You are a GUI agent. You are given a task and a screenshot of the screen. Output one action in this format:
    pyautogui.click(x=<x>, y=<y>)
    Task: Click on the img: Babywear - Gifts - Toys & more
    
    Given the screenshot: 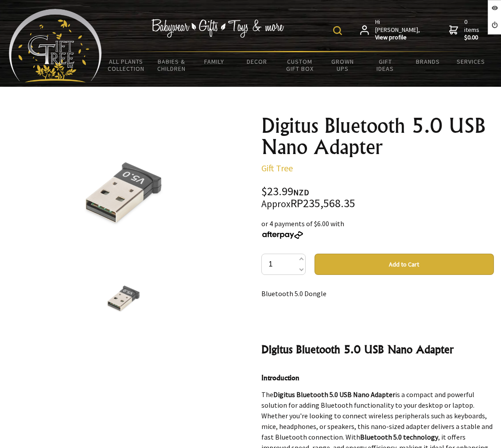 What is the action you would take?
    pyautogui.click(x=217, y=29)
    